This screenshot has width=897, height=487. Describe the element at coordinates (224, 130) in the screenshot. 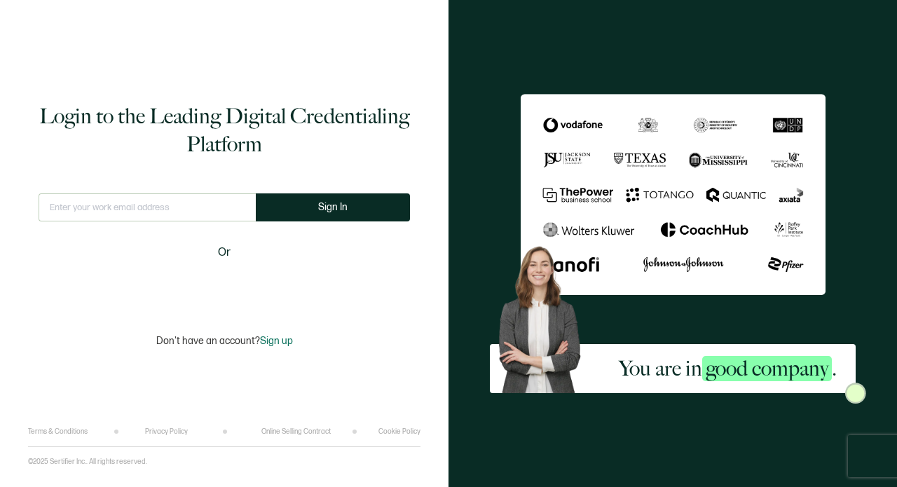

I see `h1: Login to the Leading Digital Credentialing Platform` at that location.